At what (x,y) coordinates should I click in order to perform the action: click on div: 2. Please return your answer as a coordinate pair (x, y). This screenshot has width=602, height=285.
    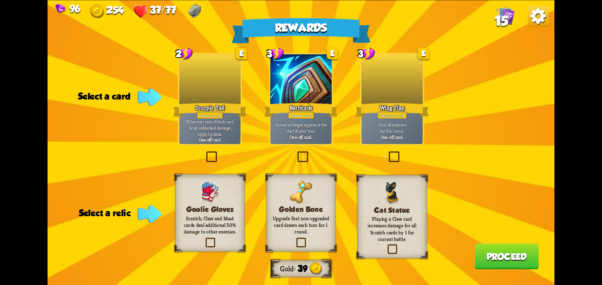
    Looking at the image, I should click on (184, 53).